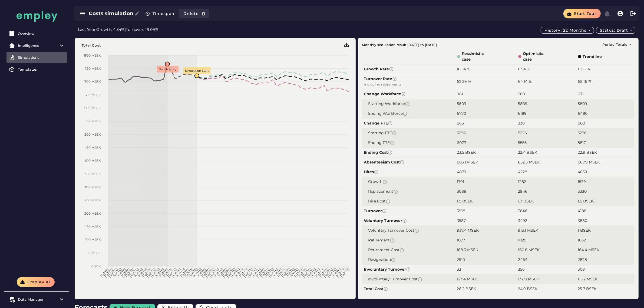 The image size is (644, 308). What do you see at coordinates (582, 221) in the screenshot?
I see `span: 3880` at bounding box center [582, 221].